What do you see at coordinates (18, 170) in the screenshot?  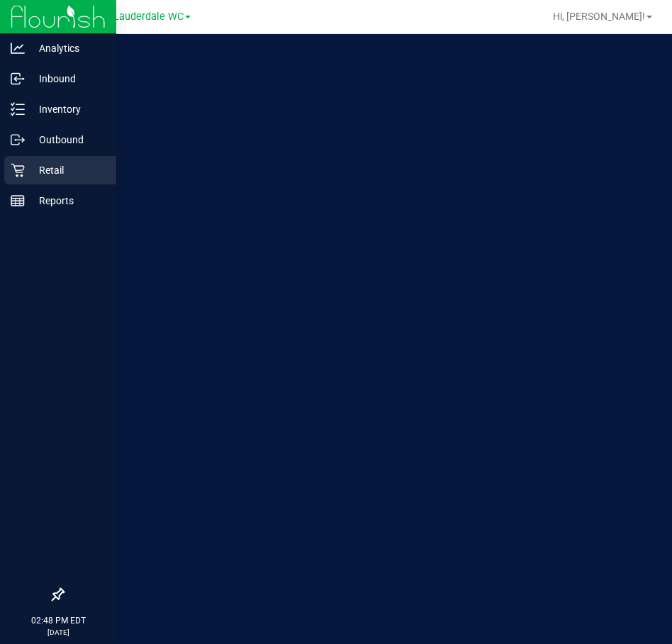 I see `inline-svg: Retail` at bounding box center [18, 170].